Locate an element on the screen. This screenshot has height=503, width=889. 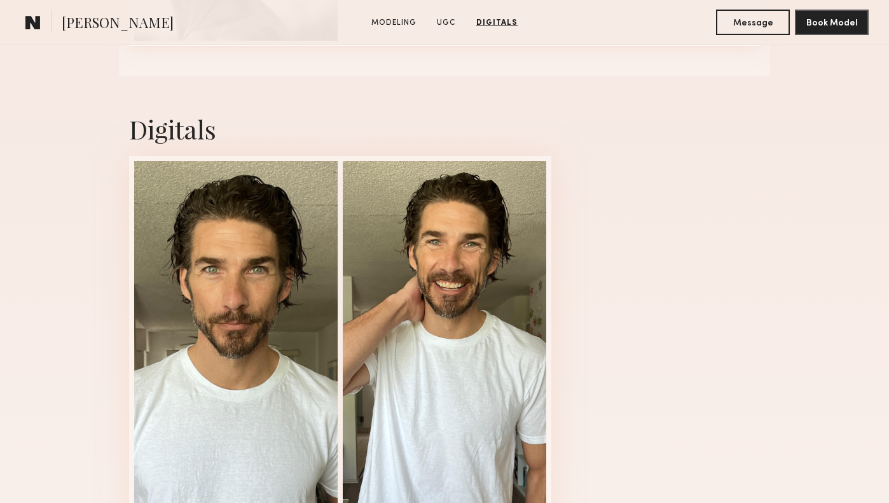
a: Book Model is located at coordinates (832, 22).